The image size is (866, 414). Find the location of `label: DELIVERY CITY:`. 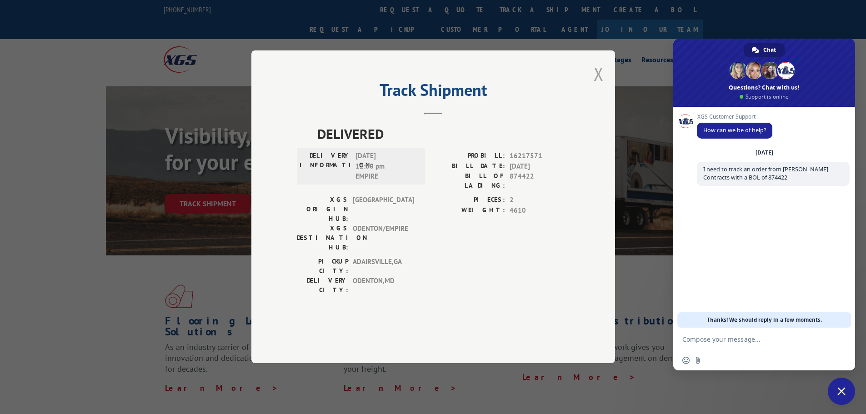

label: DELIVERY CITY: is located at coordinates (322, 286).